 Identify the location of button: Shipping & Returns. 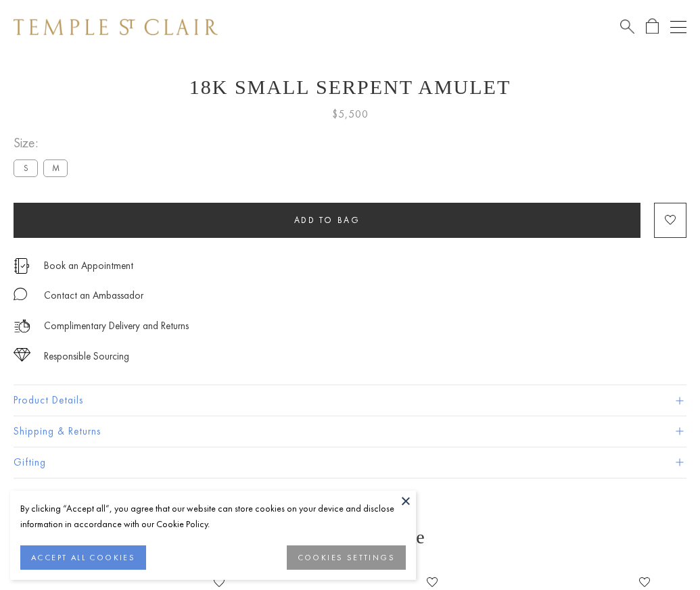
(349, 431).